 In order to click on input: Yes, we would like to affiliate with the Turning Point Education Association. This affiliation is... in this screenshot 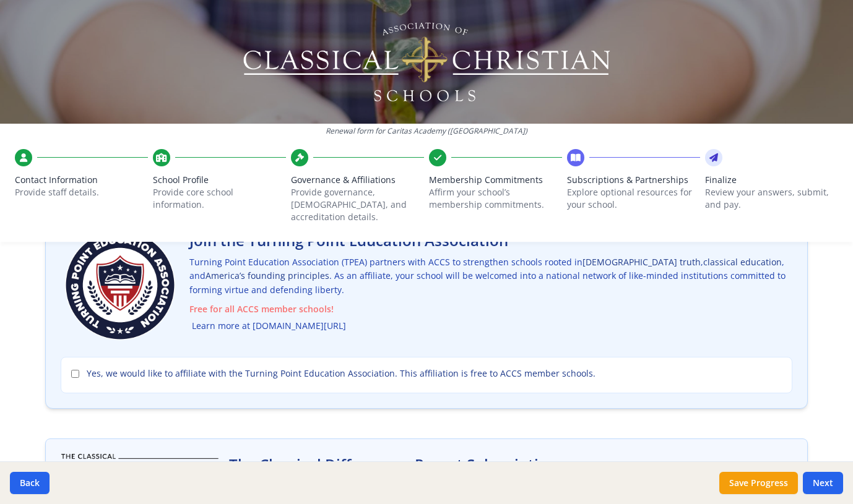, I will do `click(75, 373)`.